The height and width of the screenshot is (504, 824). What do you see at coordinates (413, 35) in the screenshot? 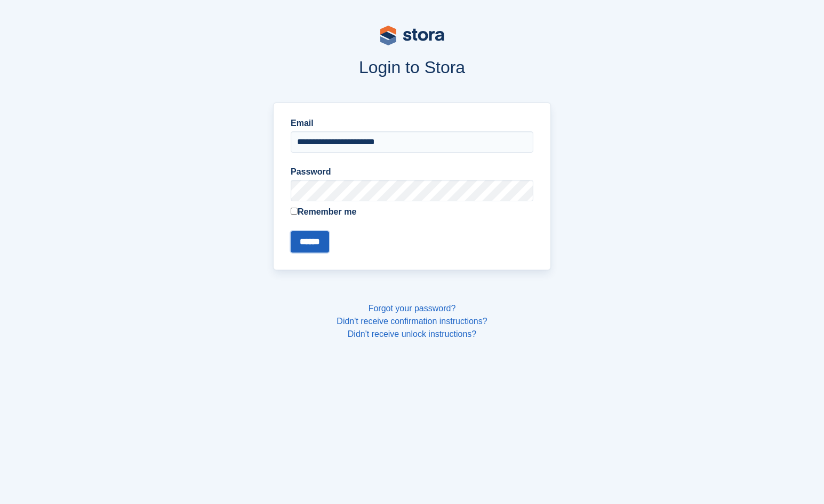
I see `img: stora-logo-53a41332b3708ae10de48c4981b4e9114cc0af31d8433b30ea865607fb682f29.svg` at bounding box center [413, 35].